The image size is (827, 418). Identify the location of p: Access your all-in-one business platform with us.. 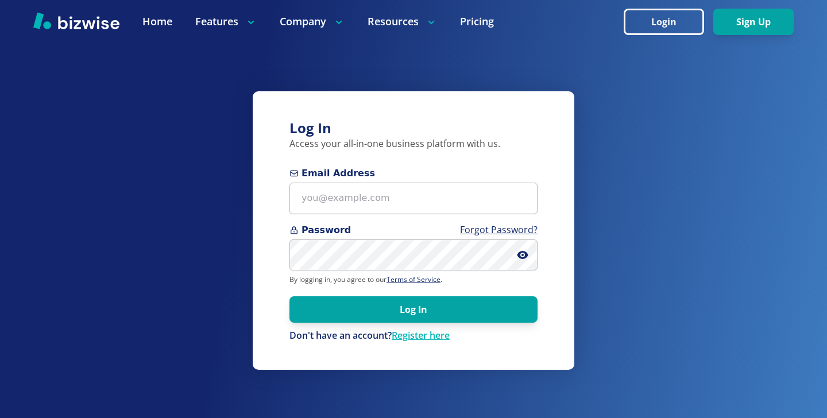
(414, 144).